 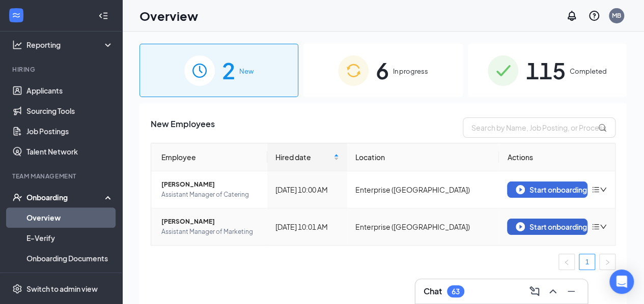 I want to click on svg: ComposeMessage, so click(x=534, y=292).